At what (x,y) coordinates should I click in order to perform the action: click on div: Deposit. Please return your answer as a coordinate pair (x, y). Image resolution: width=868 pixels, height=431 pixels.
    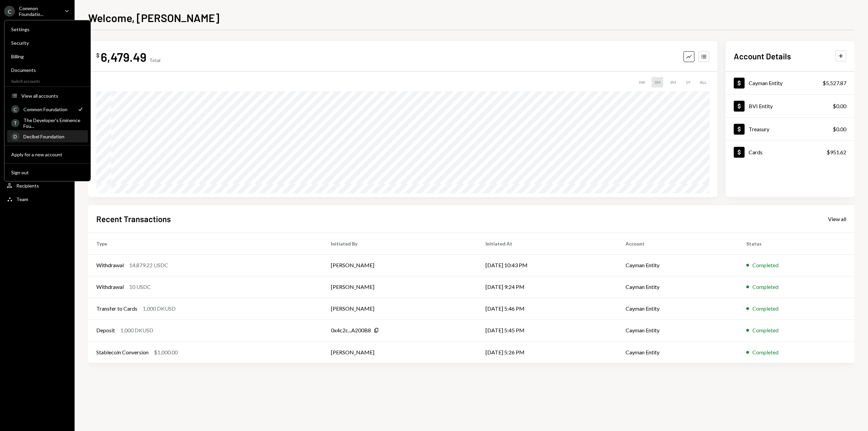
    Looking at the image, I should click on (106, 330).